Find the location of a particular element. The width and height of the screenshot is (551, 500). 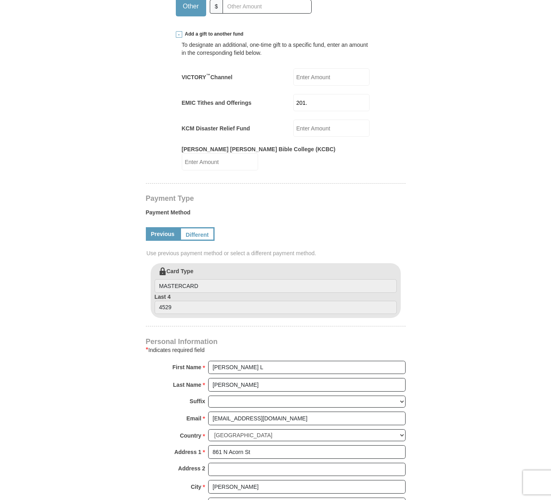

a: Previous is located at coordinates (163, 234).